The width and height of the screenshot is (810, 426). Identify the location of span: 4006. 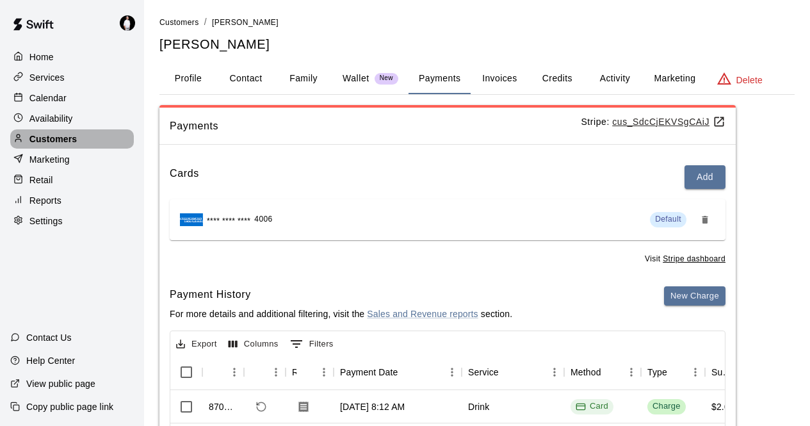
(263, 220).